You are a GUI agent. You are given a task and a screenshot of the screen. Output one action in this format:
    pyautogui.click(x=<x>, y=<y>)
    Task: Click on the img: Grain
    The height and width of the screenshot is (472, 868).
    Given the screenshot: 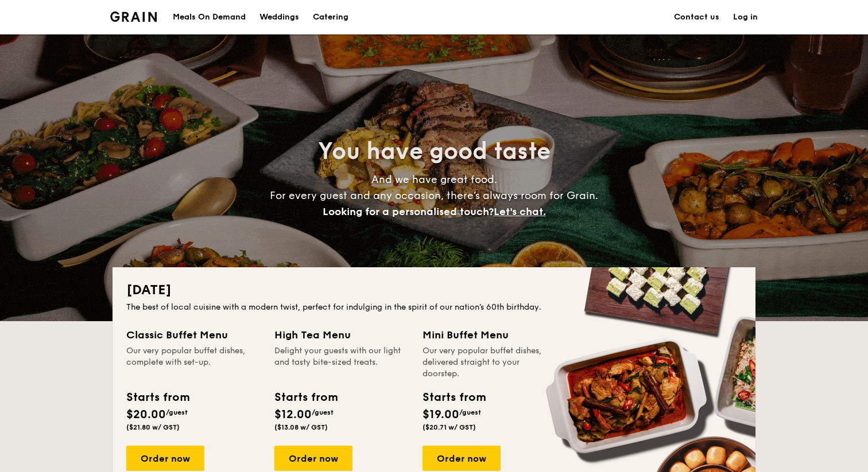 What is the action you would take?
    pyautogui.click(x=133, y=17)
    